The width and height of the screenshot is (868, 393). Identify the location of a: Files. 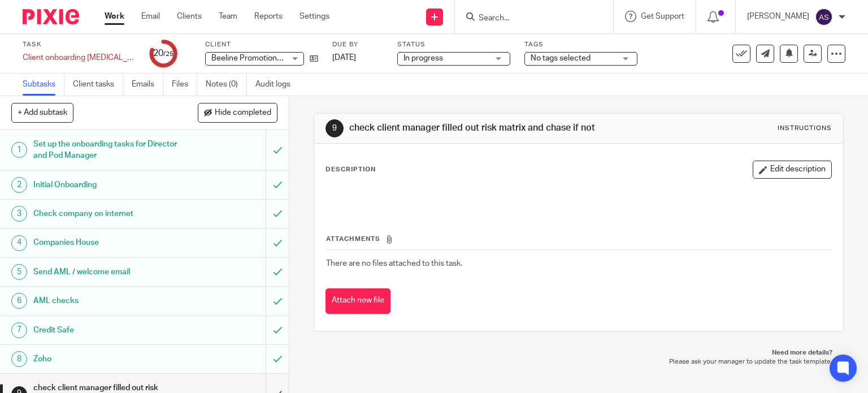
(184, 84).